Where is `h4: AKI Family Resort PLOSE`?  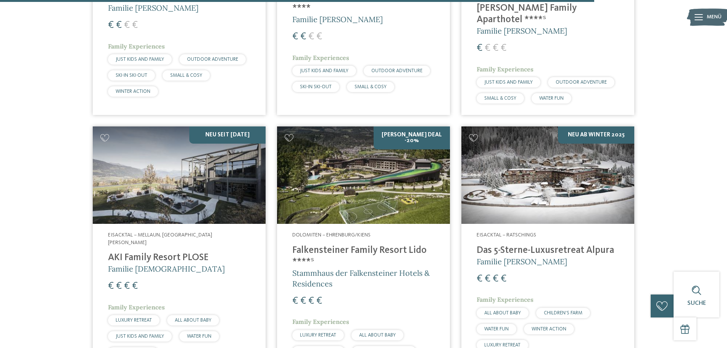 h4: AKI Family Resort PLOSE is located at coordinates (179, 258).